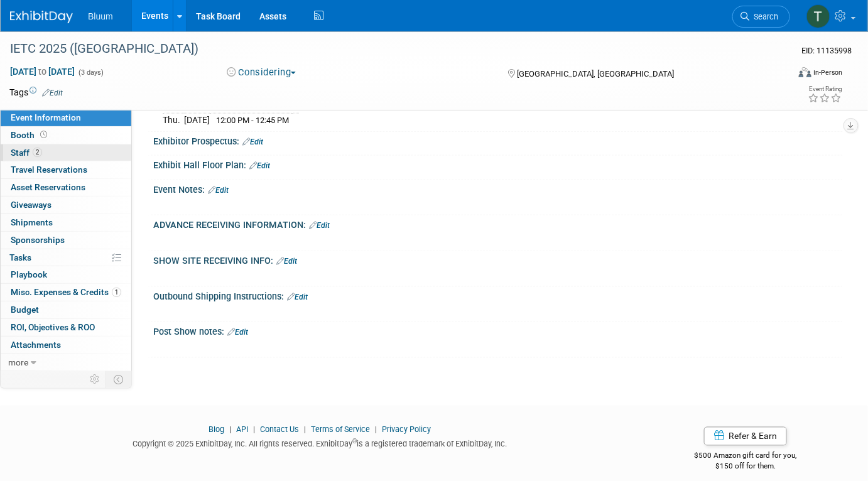 This screenshot has width=868, height=481. What do you see at coordinates (746, 466) in the screenshot?
I see `div: $150 off for them.` at bounding box center [746, 466].